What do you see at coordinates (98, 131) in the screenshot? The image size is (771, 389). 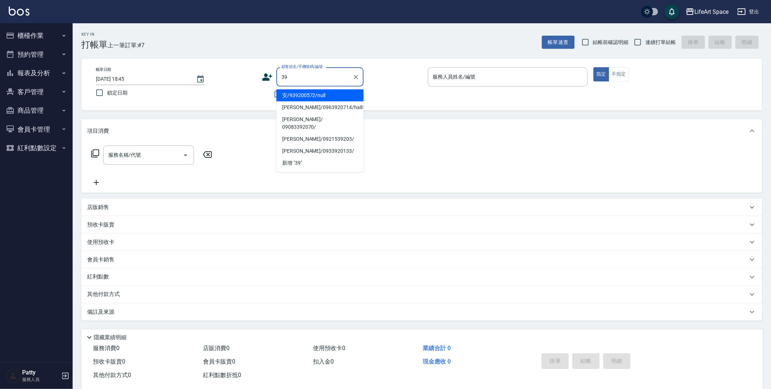 I see `p: 項目消費` at bounding box center [98, 131].